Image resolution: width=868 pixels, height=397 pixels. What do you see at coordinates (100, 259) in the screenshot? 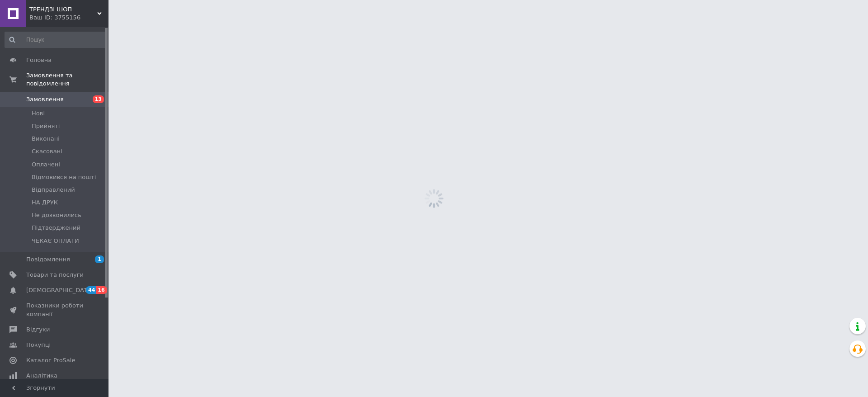
I see `span: 1` at bounding box center [100, 259].